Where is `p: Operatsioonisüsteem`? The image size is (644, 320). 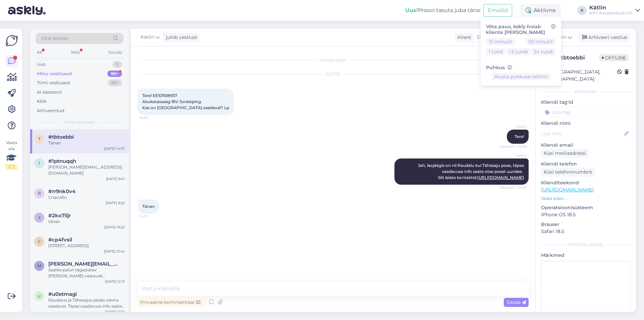
p: Operatsioonisüsteem is located at coordinates (585, 208).